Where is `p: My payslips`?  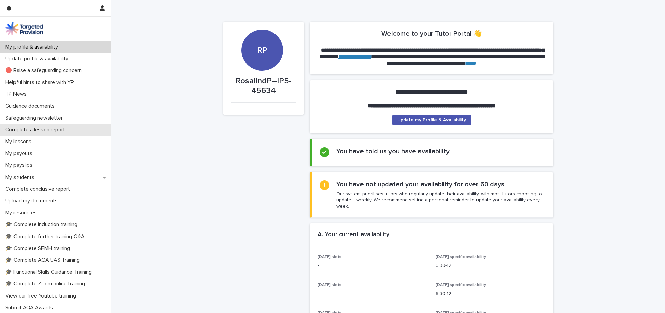 p: My payslips is located at coordinates (20, 165).